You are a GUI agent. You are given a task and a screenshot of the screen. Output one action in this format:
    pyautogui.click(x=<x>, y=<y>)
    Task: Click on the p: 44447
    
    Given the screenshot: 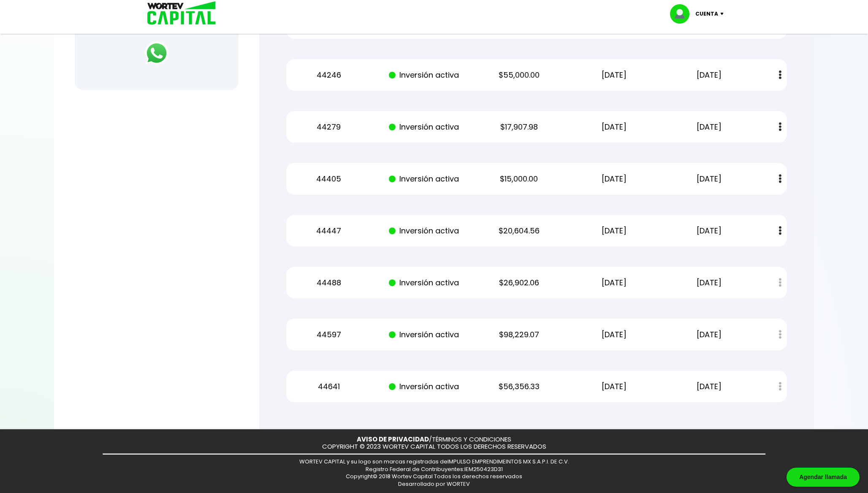 What is the action you would take?
    pyautogui.click(x=329, y=230)
    